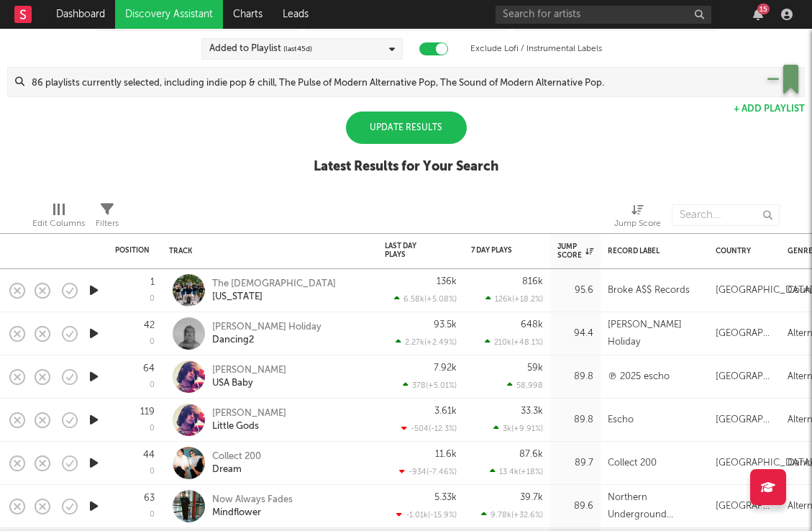 This screenshot has height=531, width=812. Describe the element at coordinates (651, 251) in the screenshot. I see `div: Record Label` at that location.